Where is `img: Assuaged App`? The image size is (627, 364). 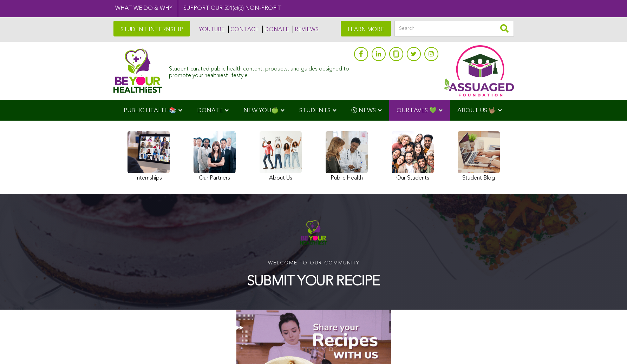
img: Assuaged App is located at coordinates (479, 71).